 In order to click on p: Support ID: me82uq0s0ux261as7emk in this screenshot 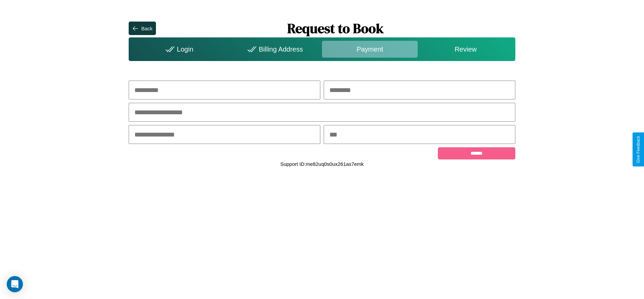, I will do `click(322, 164)`.